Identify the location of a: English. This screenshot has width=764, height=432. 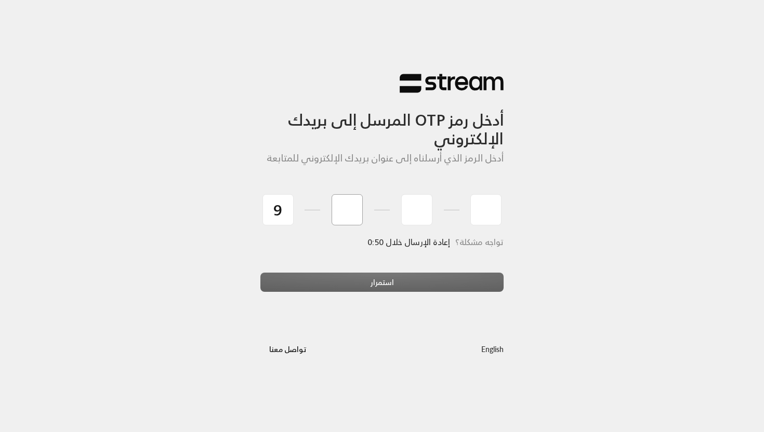
(492, 349).